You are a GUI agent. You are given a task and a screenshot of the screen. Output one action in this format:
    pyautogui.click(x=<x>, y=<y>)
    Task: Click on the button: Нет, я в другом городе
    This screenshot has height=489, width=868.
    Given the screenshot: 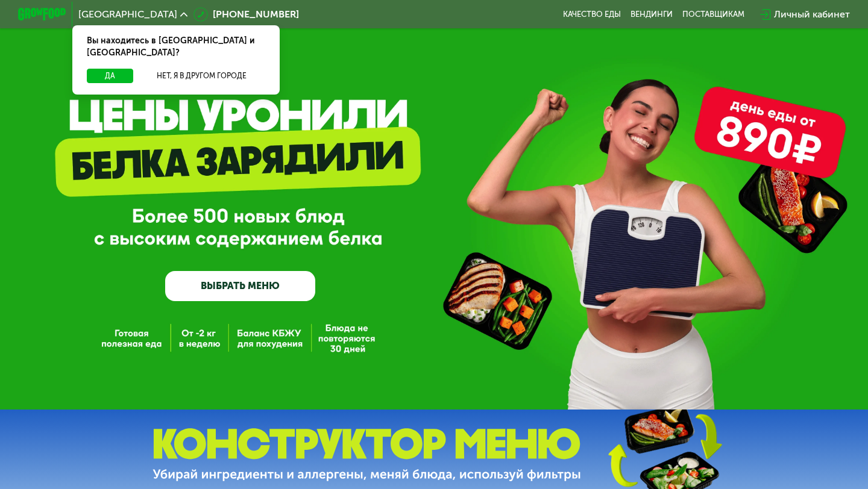 What is the action you would take?
    pyautogui.click(x=202, y=76)
    